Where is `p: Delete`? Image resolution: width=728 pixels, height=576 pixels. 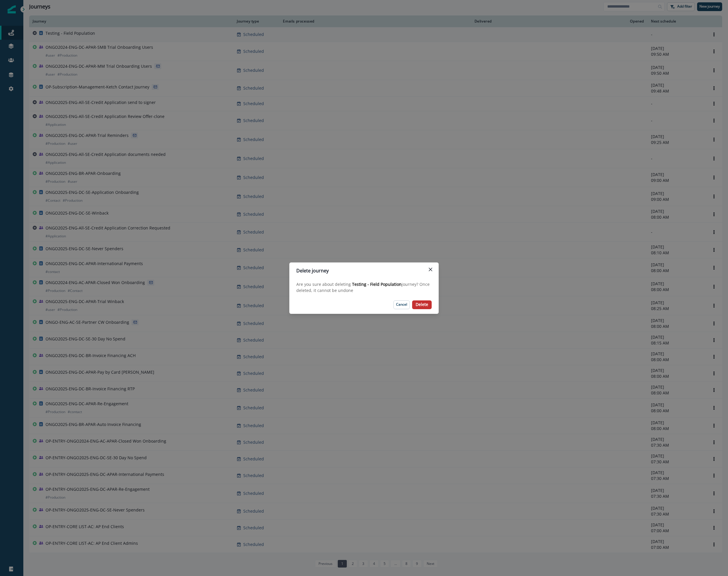 p: Delete is located at coordinates (422, 304).